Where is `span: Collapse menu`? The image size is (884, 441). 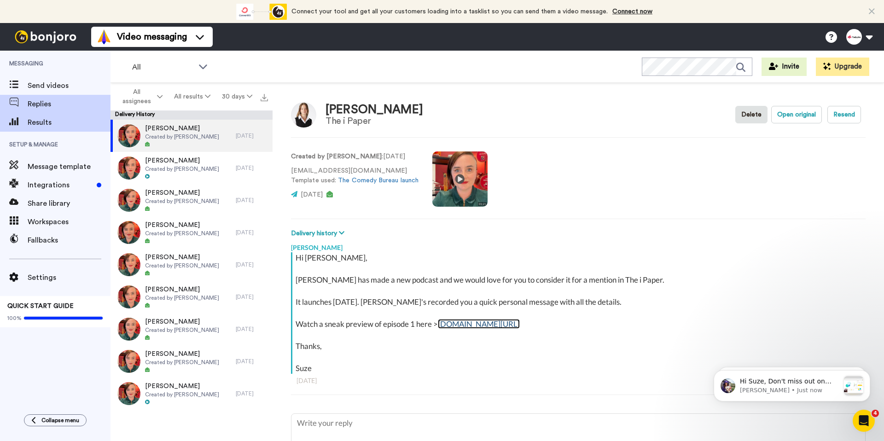
span: Collapse menu is located at coordinates (60, 420).